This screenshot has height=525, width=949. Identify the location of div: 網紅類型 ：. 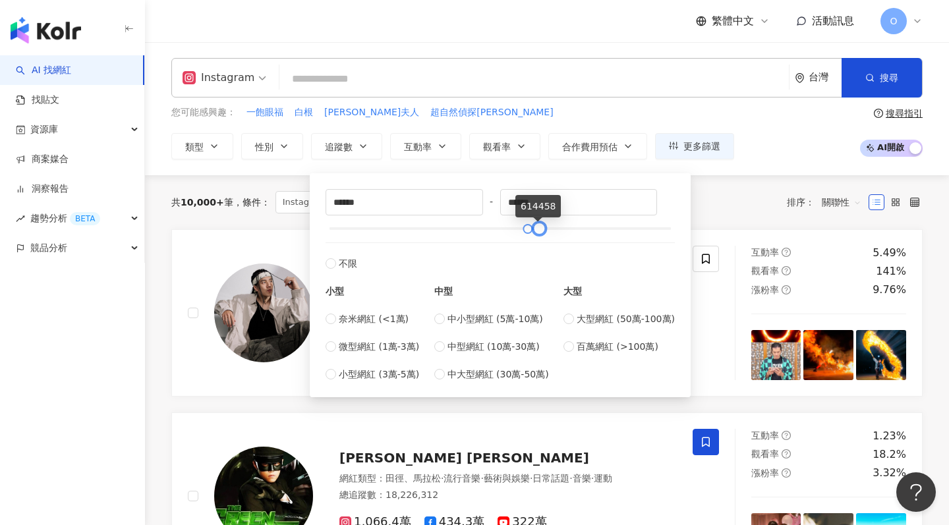
(508, 479).